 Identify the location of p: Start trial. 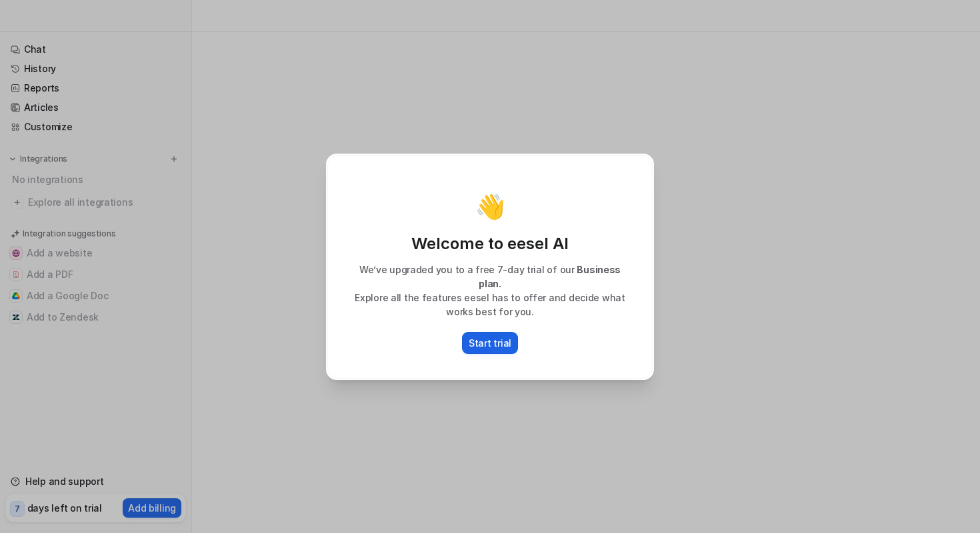
(490, 343).